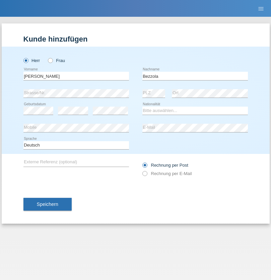  I want to click on span: Speichern, so click(48, 204).